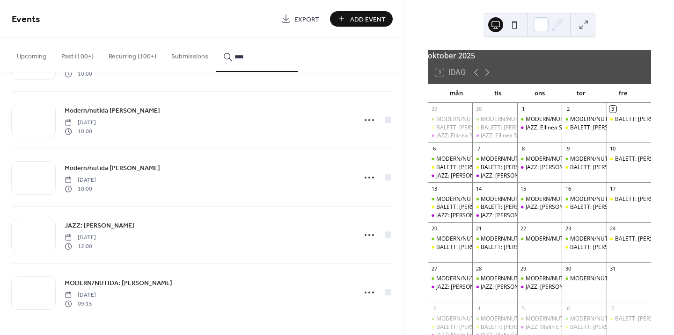 The width and height of the screenshot is (674, 335). I want to click on div: JAZZ: Malin Emmoth, so click(539, 328).